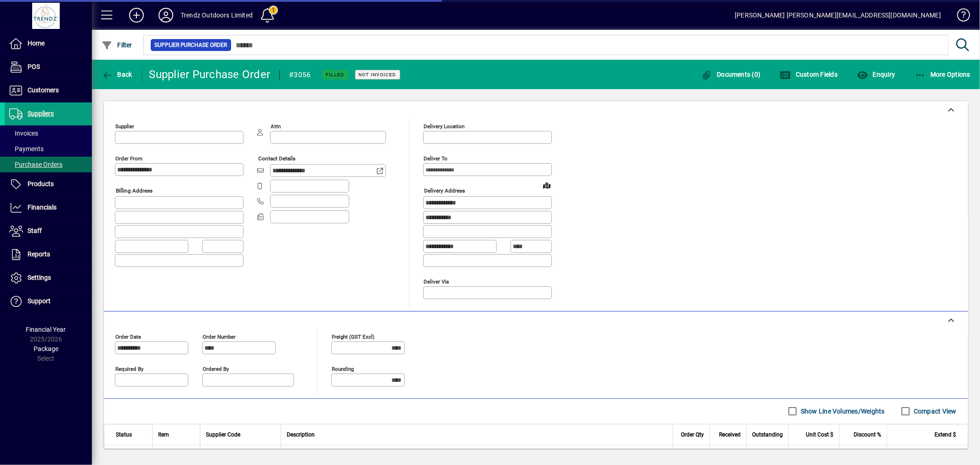 Image resolution: width=980 pixels, height=465 pixels. I want to click on span: Home, so click(36, 43).